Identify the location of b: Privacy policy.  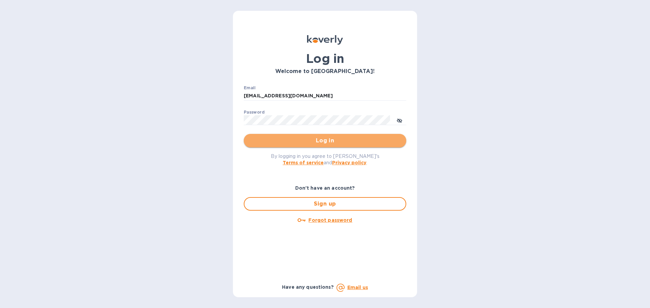
(349, 163).